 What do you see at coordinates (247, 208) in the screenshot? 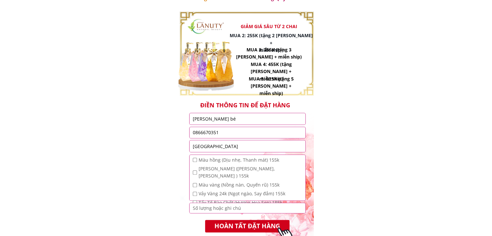
I see `input: Số lượng hoặc ghi chú` at bounding box center [247, 208].